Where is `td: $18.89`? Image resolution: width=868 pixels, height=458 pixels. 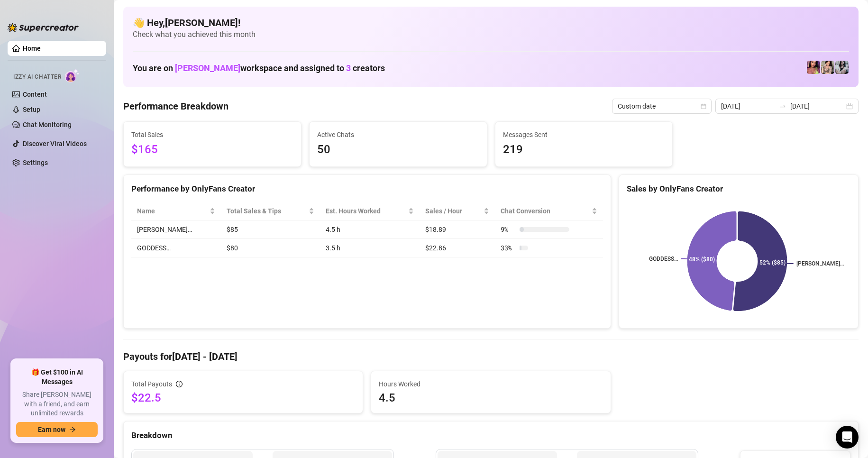
td: $18.89 is located at coordinates (457, 230).